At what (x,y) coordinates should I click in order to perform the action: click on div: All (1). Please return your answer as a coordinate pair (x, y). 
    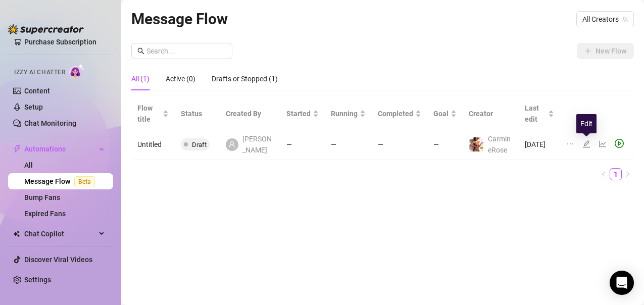
    Looking at the image, I should click on (141, 79).